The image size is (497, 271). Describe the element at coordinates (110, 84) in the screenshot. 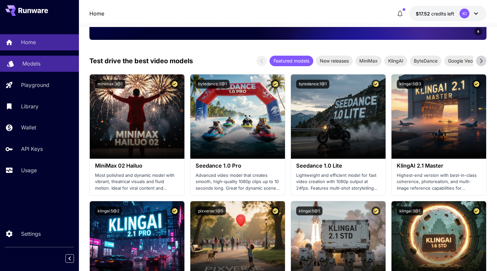

I see `button: minimax:3@1` at that location.